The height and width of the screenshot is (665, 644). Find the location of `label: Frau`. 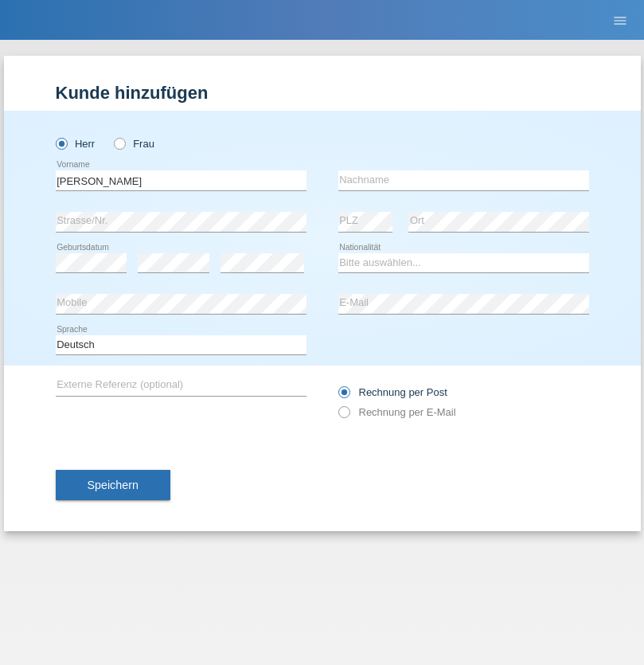

label: Frau is located at coordinates (134, 143).